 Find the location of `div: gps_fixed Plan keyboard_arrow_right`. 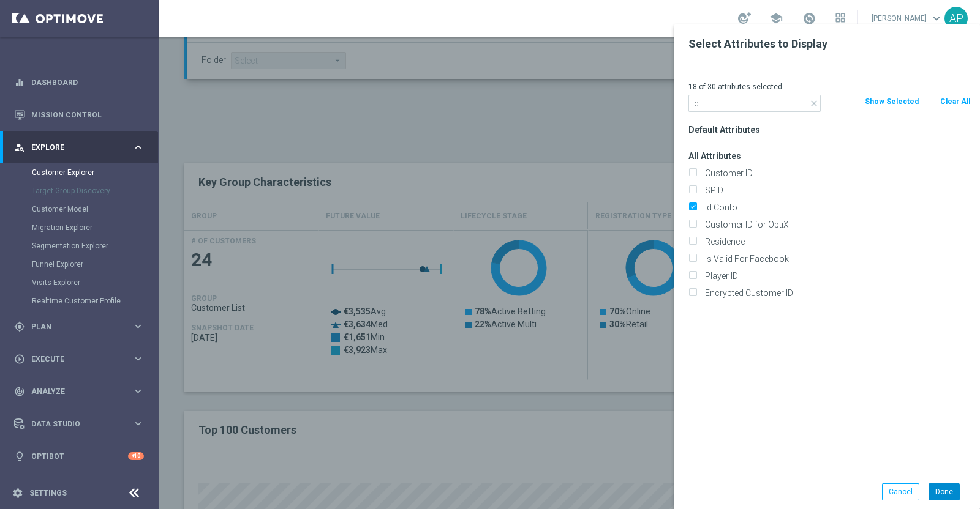

div: gps_fixed Plan keyboard_arrow_right is located at coordinates (79, 327).